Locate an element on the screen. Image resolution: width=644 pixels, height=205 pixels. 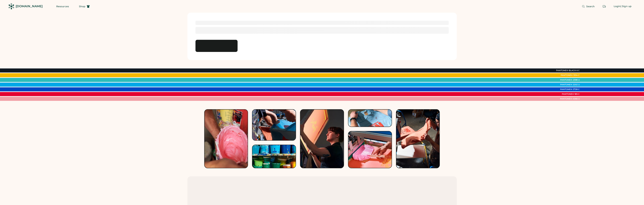
div: | Sign up is located at coordinates (626, 7).